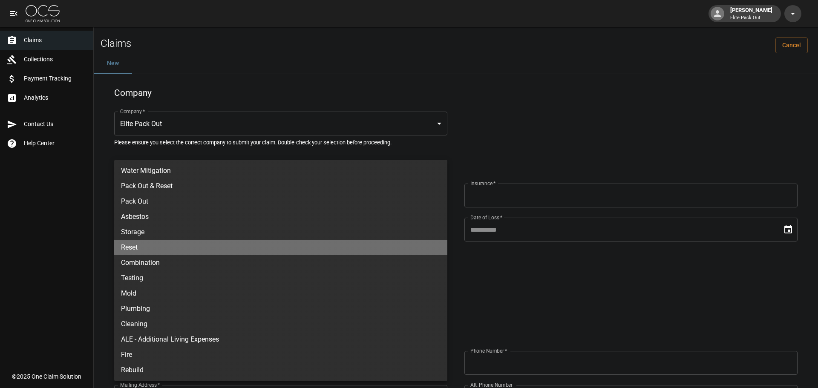  I want to click on li: Cleaning, so click(281, 324).